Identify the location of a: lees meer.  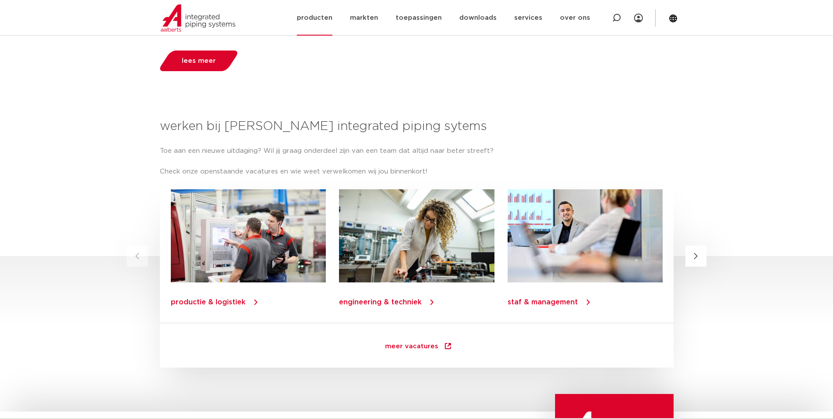
(198, 61).